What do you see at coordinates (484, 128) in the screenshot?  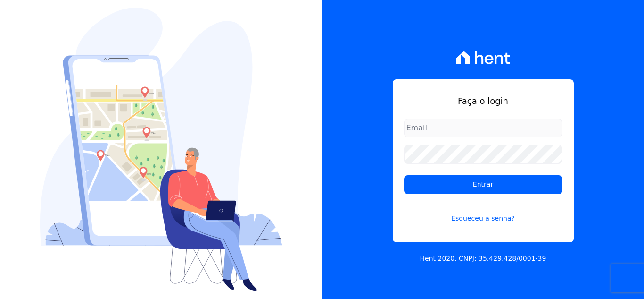 I see `input: Email` at bounding box center [484, 128].